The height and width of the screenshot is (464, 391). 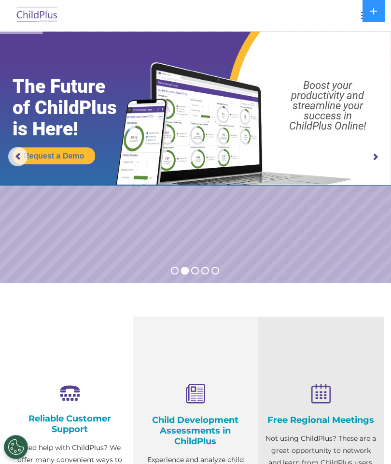 What do you see at coordinates (367, 440) in the screenshot?
I see `div: Chat Widget` at bounding box center [367, 440].